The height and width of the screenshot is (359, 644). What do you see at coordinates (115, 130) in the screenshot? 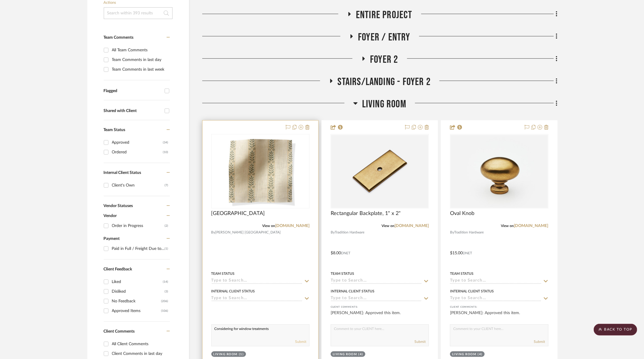
I see `span: Team Status` at bounding box center [115, 130].